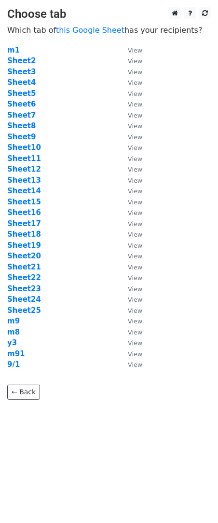 The width and height of the screenshot is (218, 523). Describe the element at coordinates (24, 191) in the screenshot. I see `a: Sheet14` at that location.